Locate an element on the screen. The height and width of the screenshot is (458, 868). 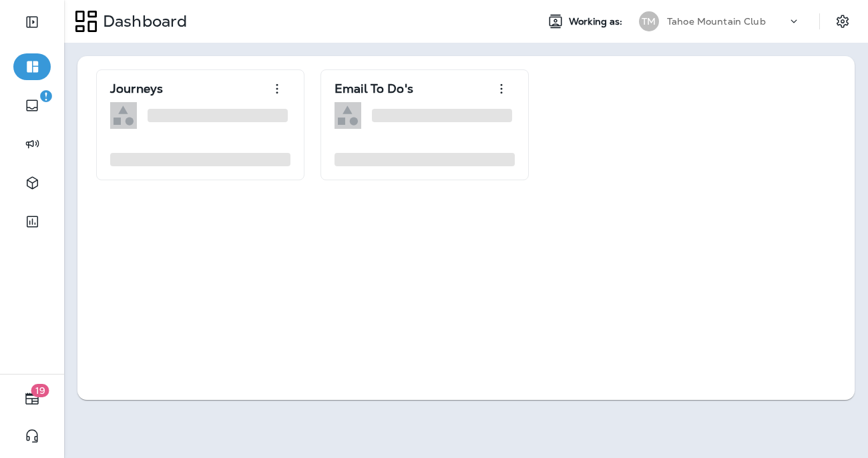
span: 19 is located at coordinates (41, 391).